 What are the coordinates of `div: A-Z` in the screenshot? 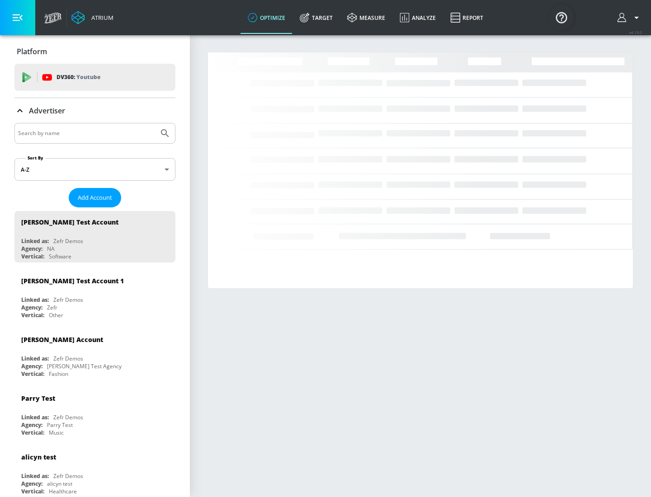 It's located at (95, 169).